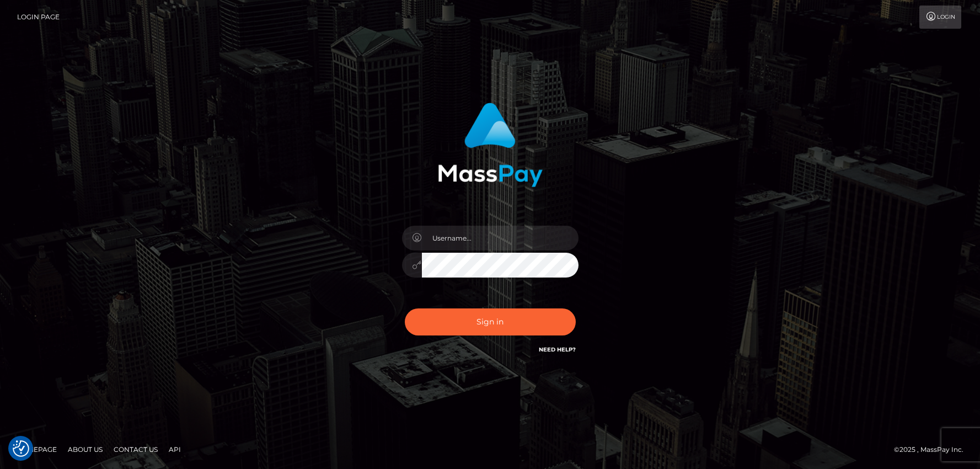 The width and height of the screenshot is (980, 469). I want to click on a: Need Help?, so click(557, 349).